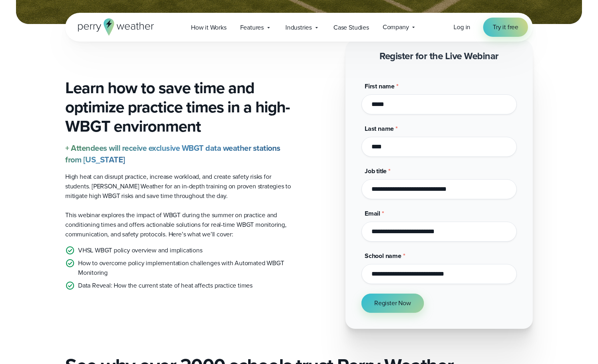  Describe the element at coordinates (179, 186) in the screenshot. I see `p: High heat can disrupt practice, increase workload, and create safety risks for students. [PERSON_...` at that location.